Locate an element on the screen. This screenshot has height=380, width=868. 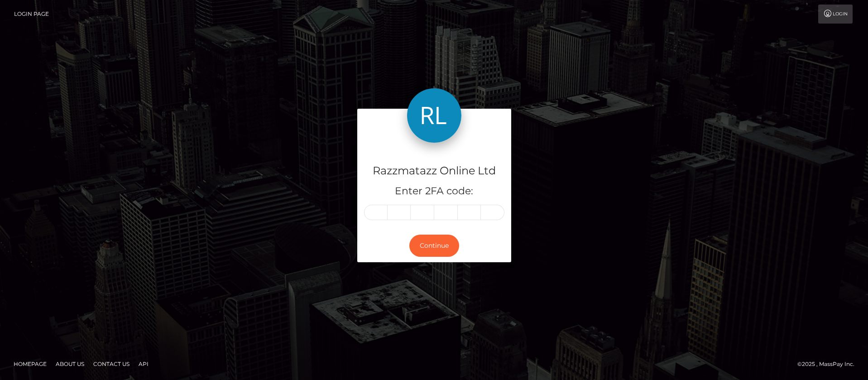
a: Contact Us is located at coordinates (112, 364).